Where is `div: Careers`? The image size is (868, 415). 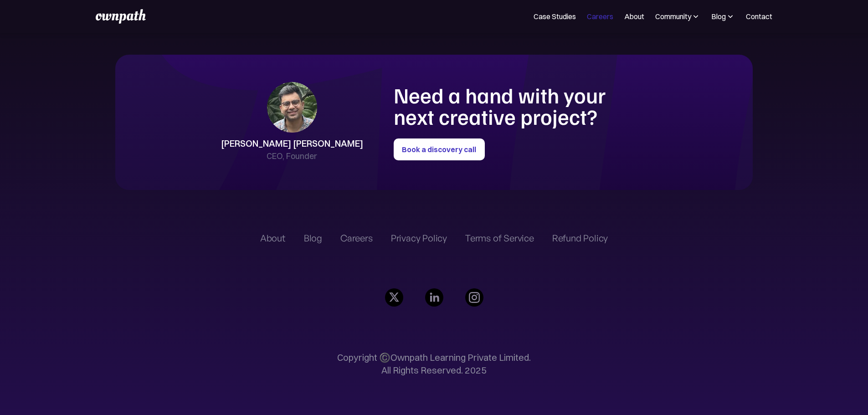 div: Careers is located at coordinates (356, 239).